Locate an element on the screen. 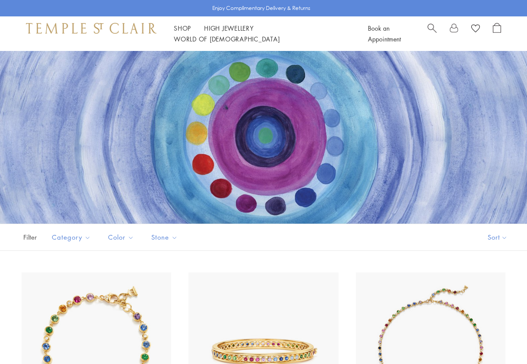  span: Color is located at coordinates (122, 237).